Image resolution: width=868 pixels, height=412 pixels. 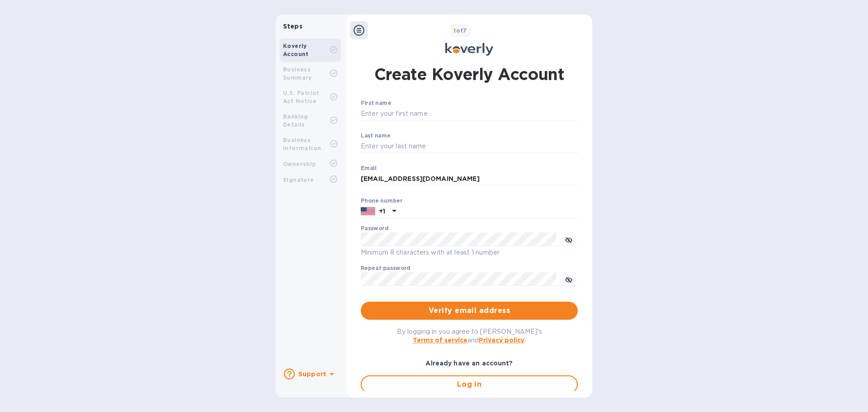 What do you see at coordinates (299, 164) in the screenshot?
I see `b: Ownership` at bounding box center [299, 164].